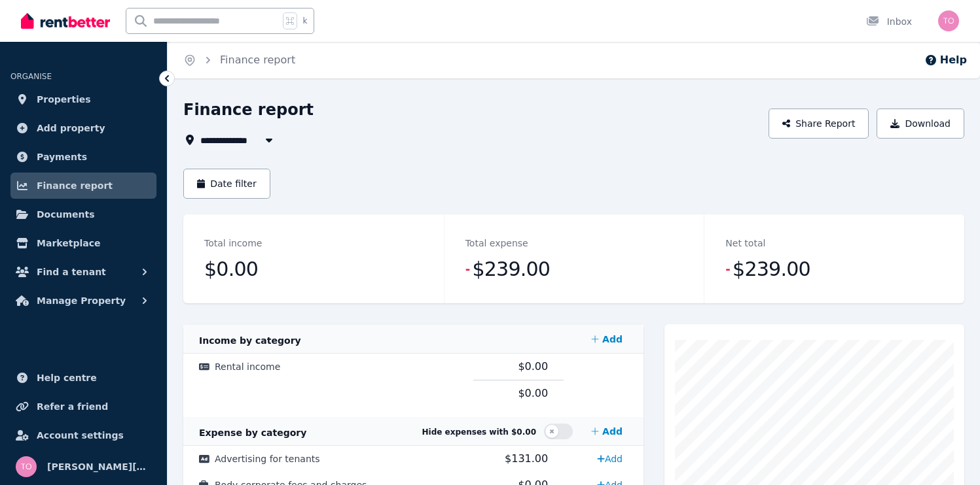 The width and height of the screenshot is (980, 485). What do you see at coordinates (305, 20) in the screenshot?
I see `span: k` at bounding box center [305, 20].